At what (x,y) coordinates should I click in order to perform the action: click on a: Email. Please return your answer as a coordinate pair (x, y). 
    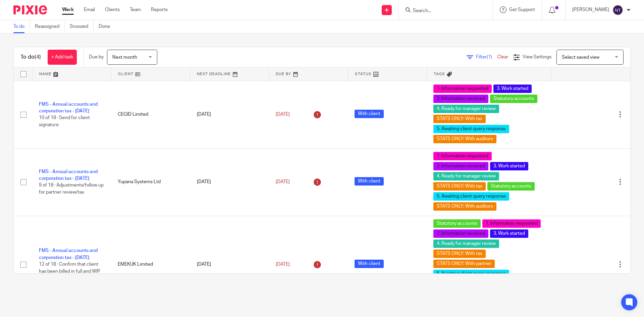
    Looking at the image, I should click on (89, 10).